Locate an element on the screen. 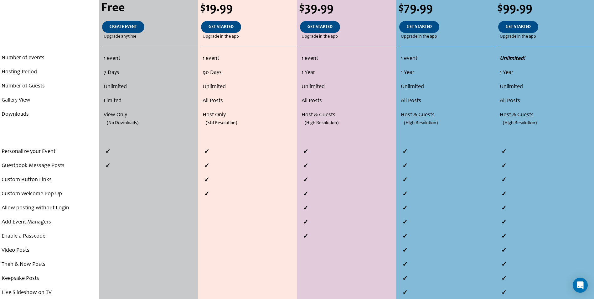  li: Enable a Passcode is located at coordinates (49, 236).